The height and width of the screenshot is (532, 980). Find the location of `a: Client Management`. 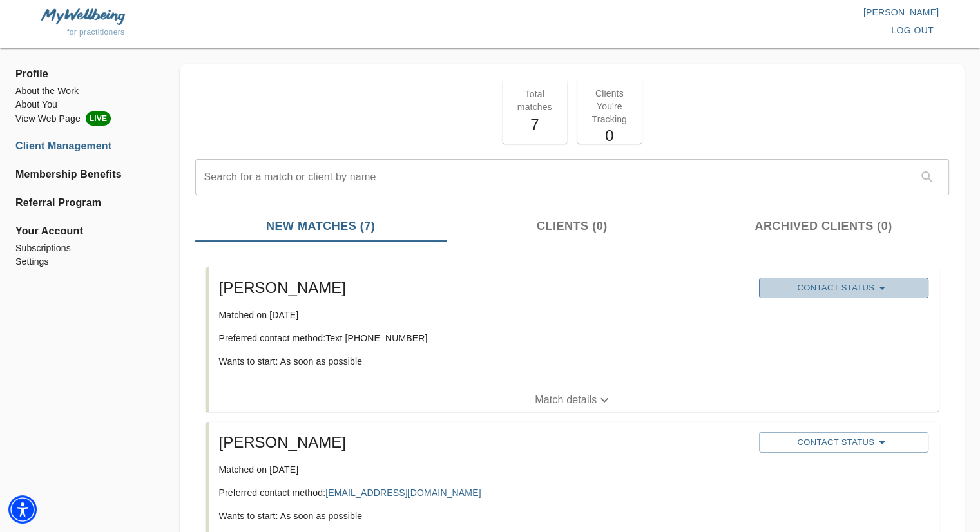

a: Client Management is located at coordinates (82, 146).